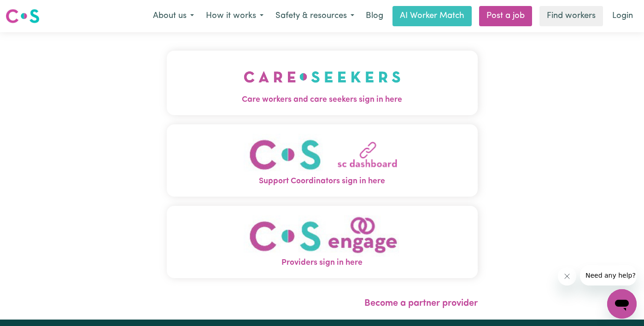 Image resolution: width=644 pixels, height=326 pixels. What do you see at coordinates (173, 16) in the screenshot?
I see `button: About us` at bounding box center [173, 16].